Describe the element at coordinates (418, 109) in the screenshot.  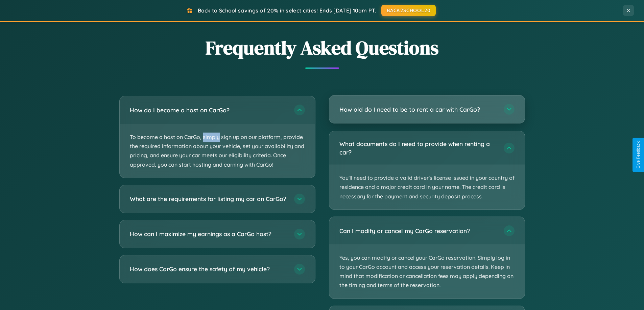
I see `h3: How old do I need to be to rent a car with CarGo?` at that location.